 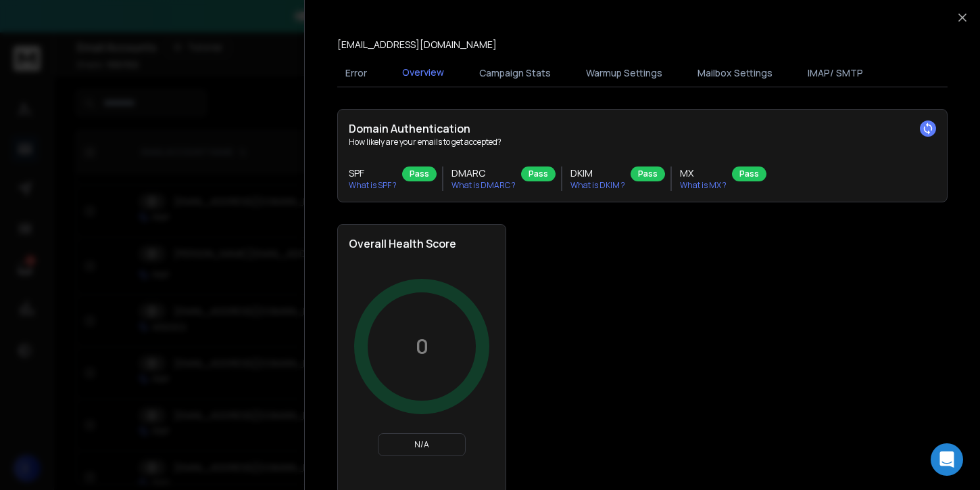 What do you see at coordinates (422, 445) in the screenshot?
I see `p: N/A` at bounding box center [422, 445].